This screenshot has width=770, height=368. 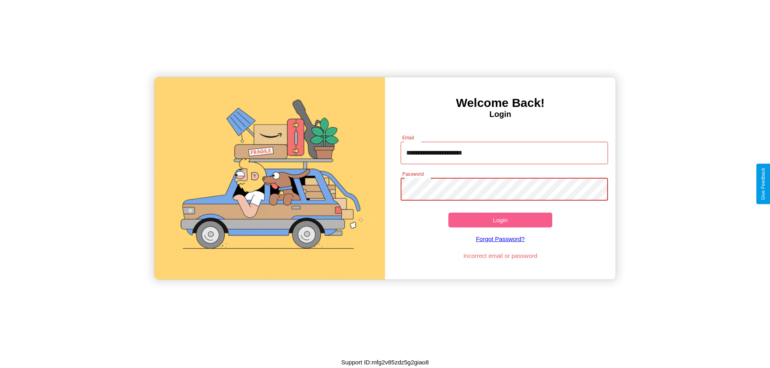 What do you see at coordinates (408, 137) in the screenshot?
I see `label: Email` at bounding box center [408, 137].